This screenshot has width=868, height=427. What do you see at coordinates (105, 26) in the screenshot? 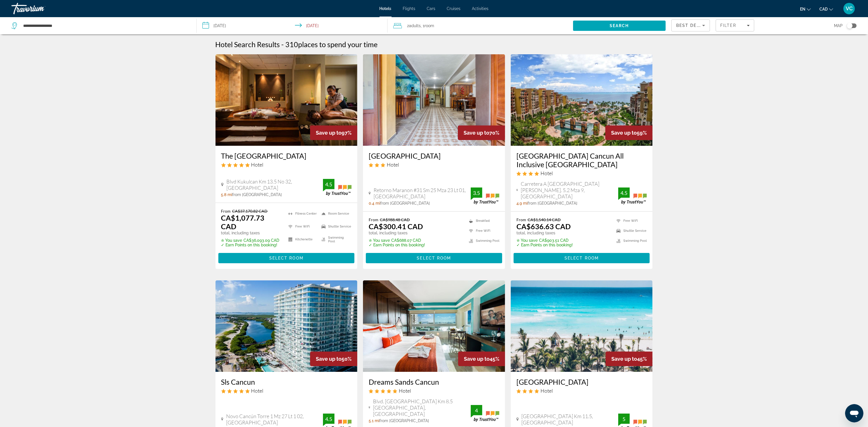
I see `input: Search hotel destination` at bounding box center [105, 26].